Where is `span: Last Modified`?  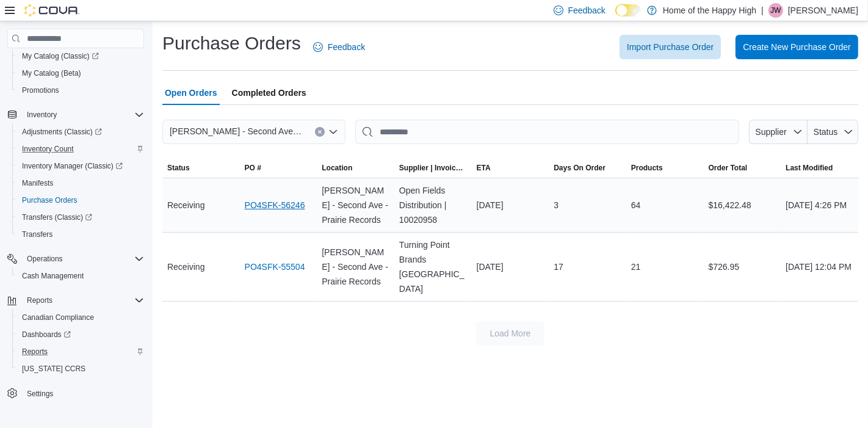
span: Last Modified is located at coordinates (808, 168).